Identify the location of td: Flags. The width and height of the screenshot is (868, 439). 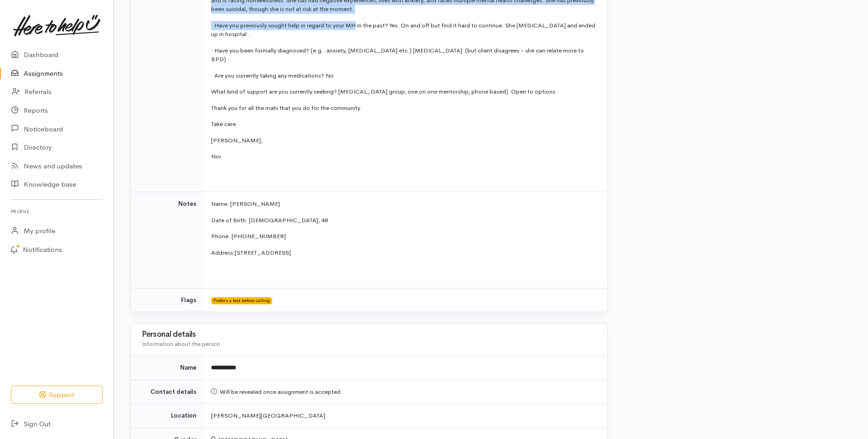
(167, 299).